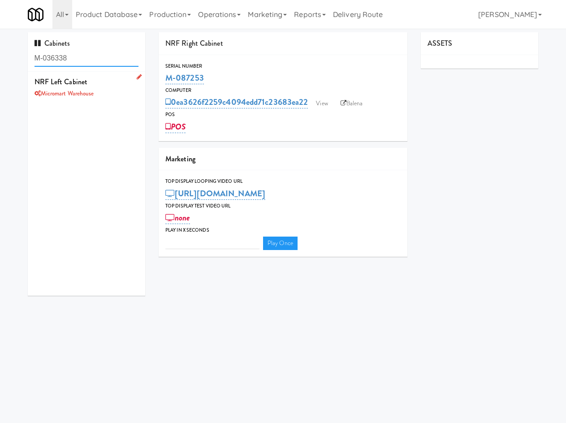 The image size is (566, 423). I want to click on li: NRF Left CabinetMicromart Warehouse, so click(87, 87).